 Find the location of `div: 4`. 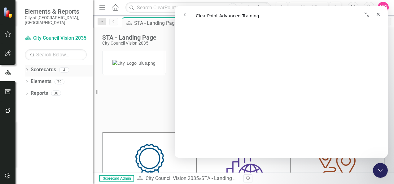

div: 4 is located at coordinates (64, 70).